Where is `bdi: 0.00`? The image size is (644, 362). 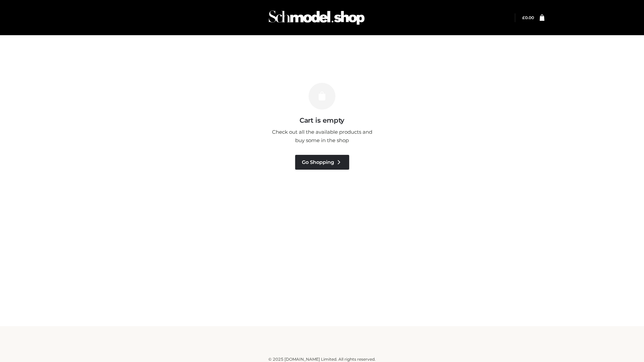
bdi: 0.00 is located at coordinates (528, 17).